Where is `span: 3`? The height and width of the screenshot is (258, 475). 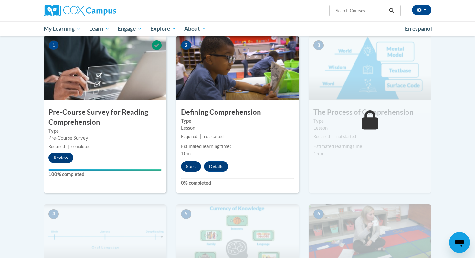 span: 3 is located at coordinates (318, 45).